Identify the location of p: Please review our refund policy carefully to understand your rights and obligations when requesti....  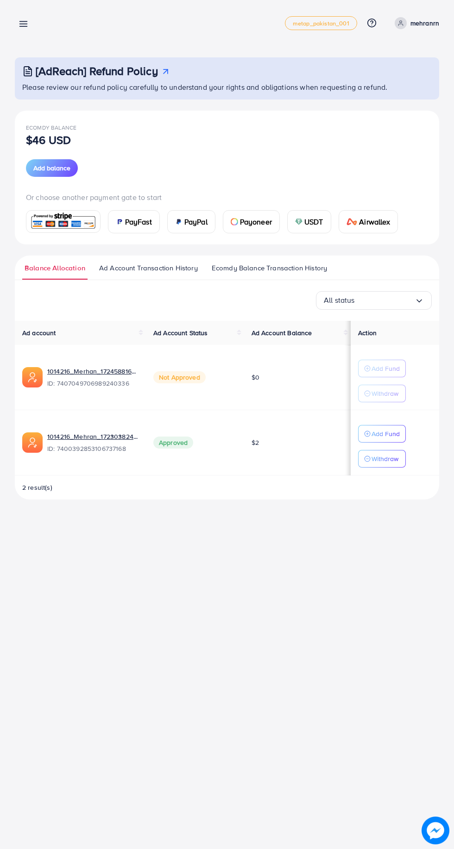
(228, 87).